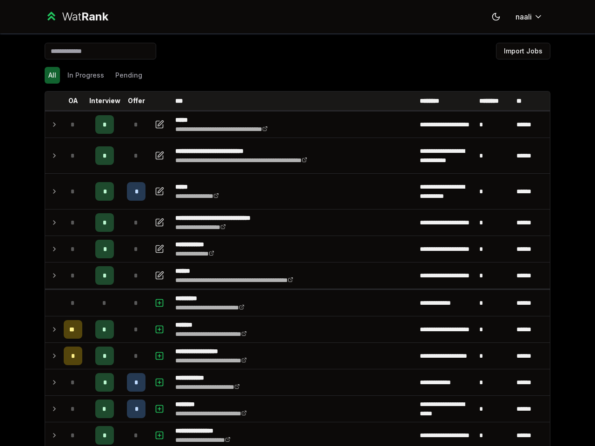  Describe the element at coordinates (52, 75) in the screenshot. I see `button: All` at that location.